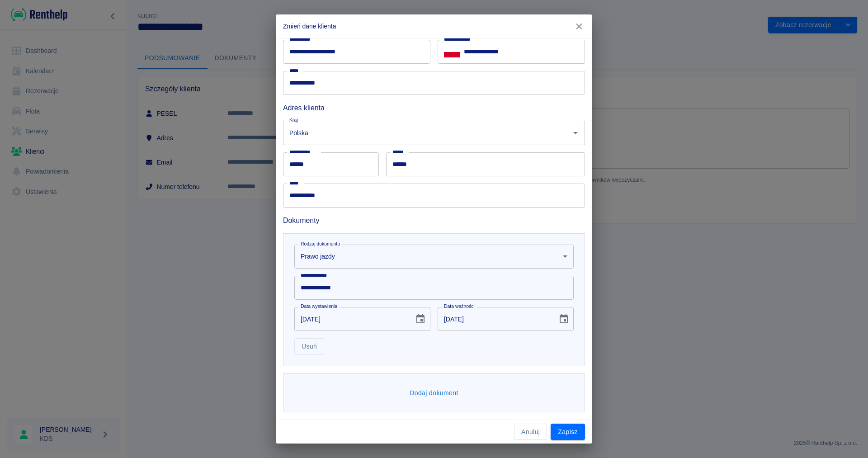  What do you see at coordinates (452, 52) in the screenshot?
I see `button: Select country` at bounding box center [452, 52].